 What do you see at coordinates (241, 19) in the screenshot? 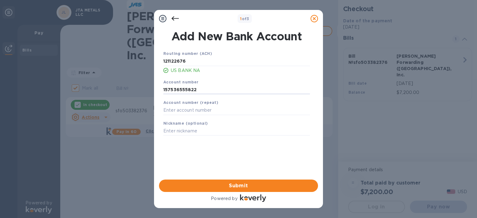
I see `span: 1` at bounding box center [241, 19].